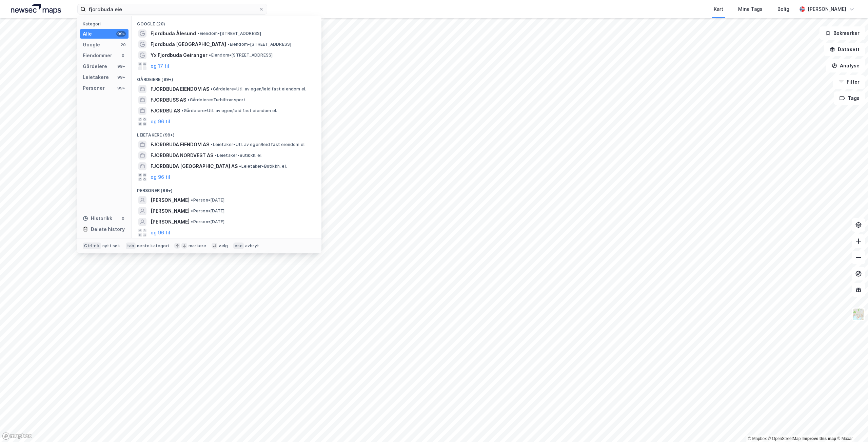 This screenshot has width=868, height=442. What do you see at coordinates (123, 45) in the screenshot?
I see `div: 20` at bounding box center [123, 45].